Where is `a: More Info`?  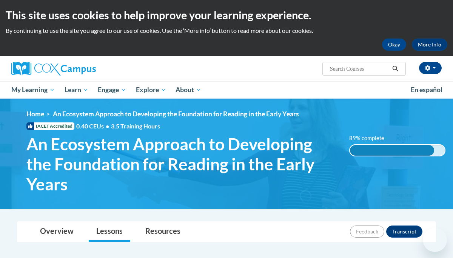
a: More Info is located at coordinates (430, 45).